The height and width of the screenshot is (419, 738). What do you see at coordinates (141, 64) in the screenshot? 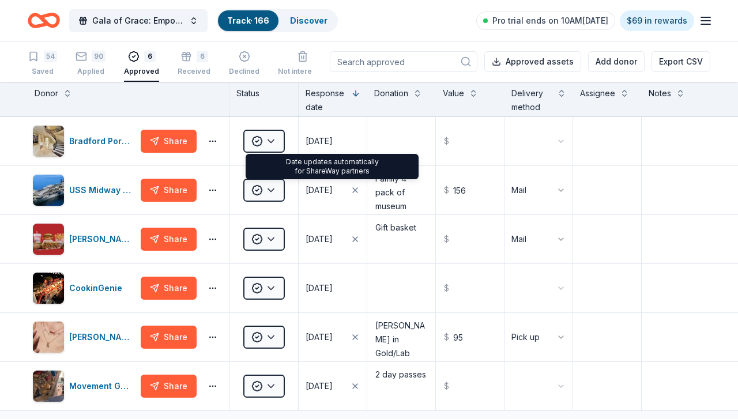
I see `button: 6Approved` at bounding box center [141, 64].